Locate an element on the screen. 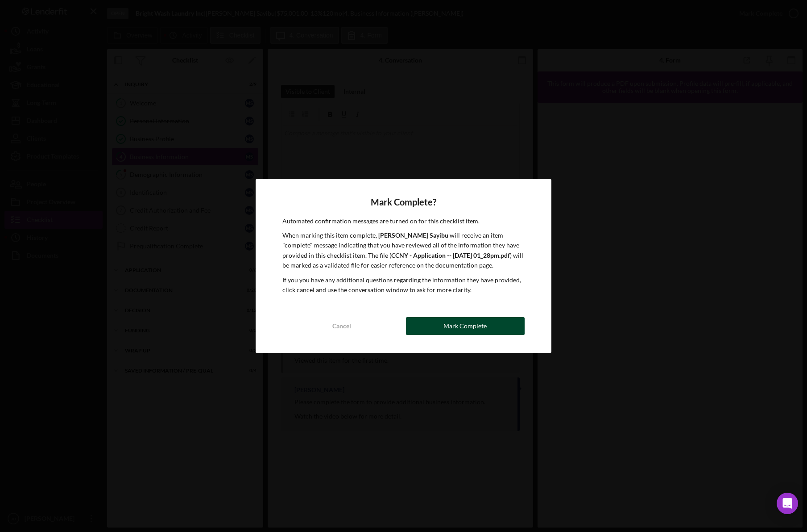  button: Cancel is located at coordinates (341, 326).